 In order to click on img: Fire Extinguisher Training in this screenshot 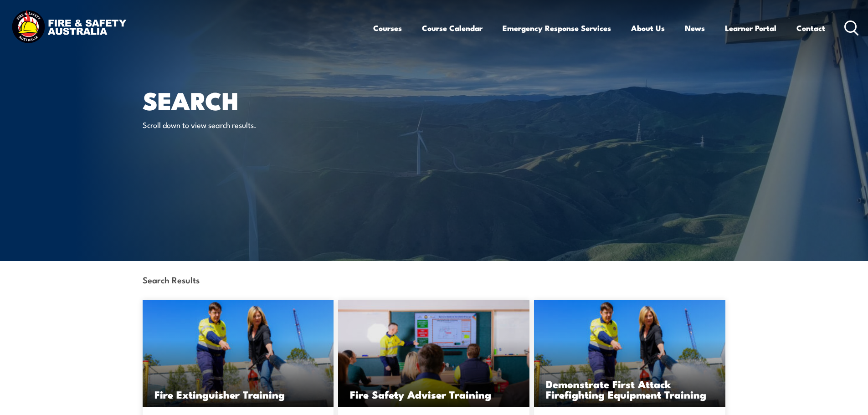, I will do `click(239, 354)`.